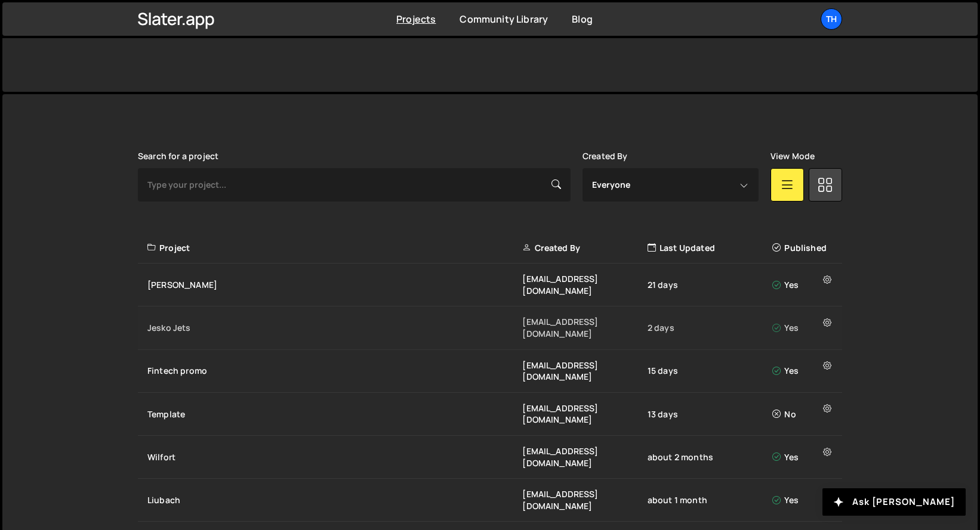 The image size is (980, 530). What do you see at coordinates (710, 414) in the screenshot?
I see `div: 13 days` at bounding box center [710, 414].